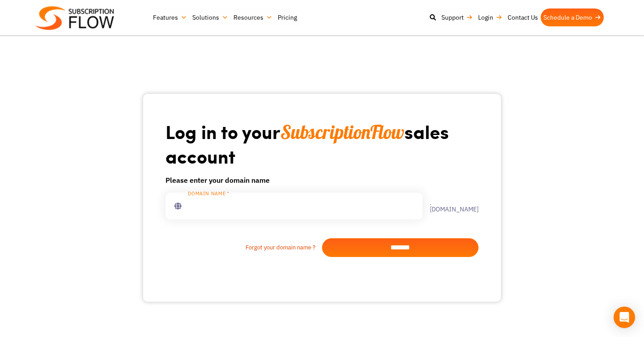 The height and width of the screenshot is (337, 644). I want to click on a: Contact Us, so click(523, 18).